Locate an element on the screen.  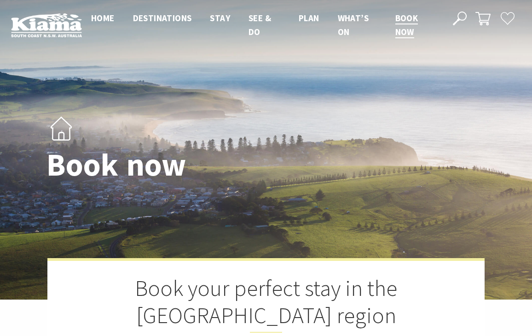
span: Stay is located at coordinates (220, 18).